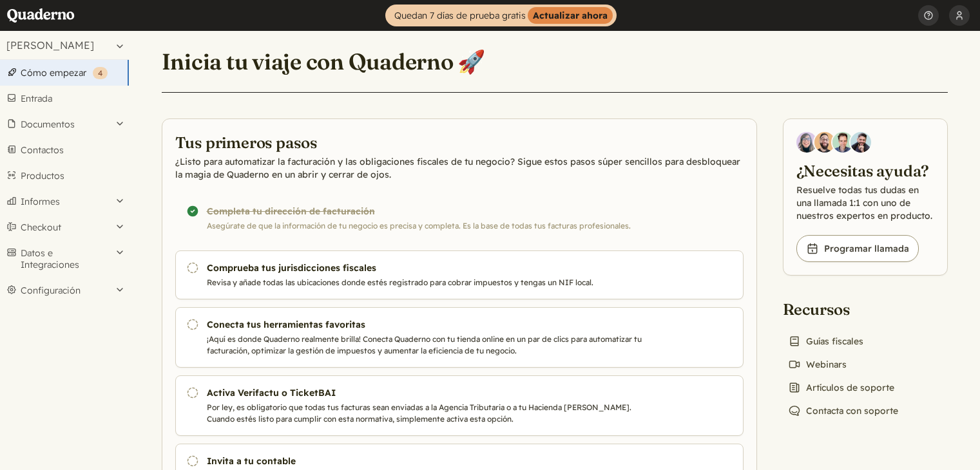 This screenshot has height=470, width=980. What do you see at coordinates (100, 72) in the screenshot?
I see `span: 4` at bounding box center [100, 72].